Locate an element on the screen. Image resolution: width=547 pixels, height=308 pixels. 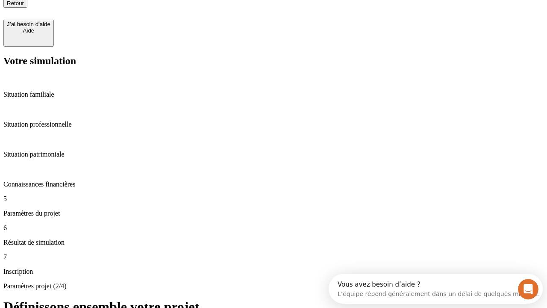
div: Aide is located at coordinates (29, 30).